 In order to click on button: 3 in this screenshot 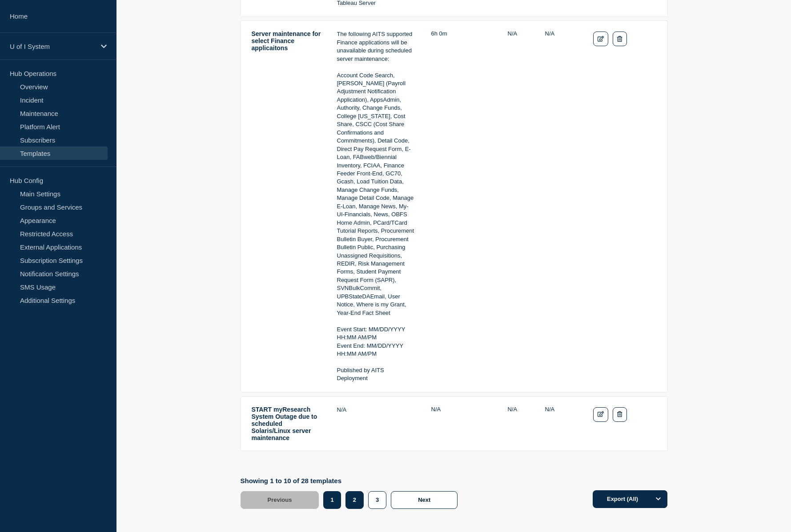, I will do `click(377, 500)`.